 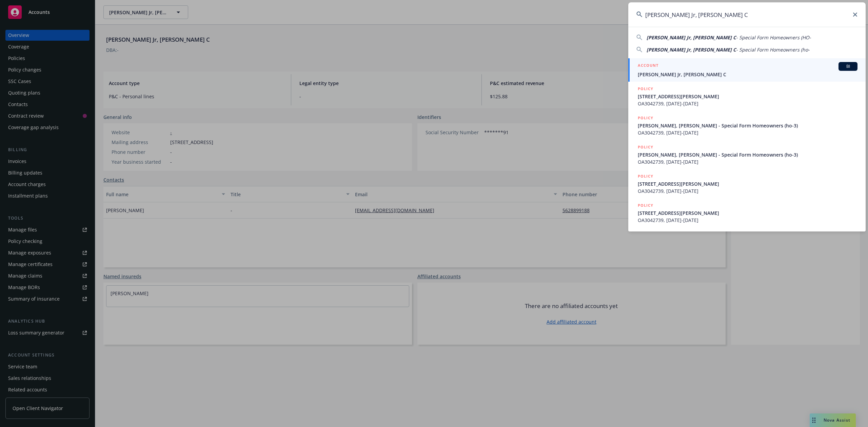 I want to click on input: Search..., so click(x=747, y=14).